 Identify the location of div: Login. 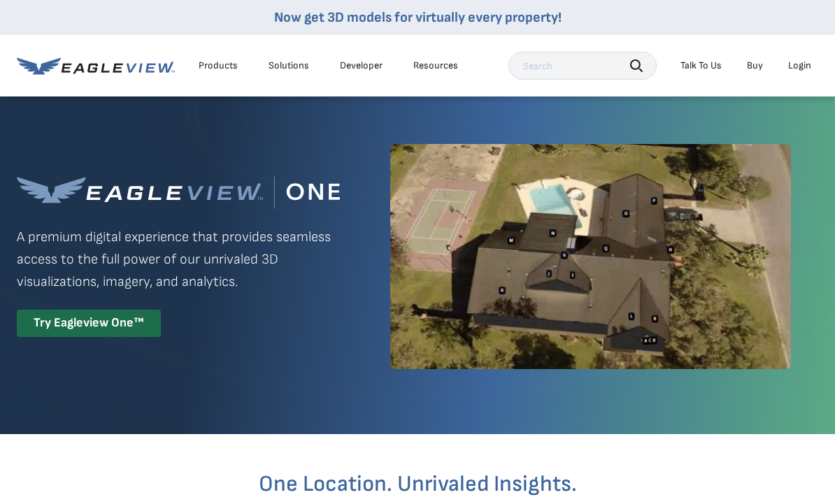
(800, 66).